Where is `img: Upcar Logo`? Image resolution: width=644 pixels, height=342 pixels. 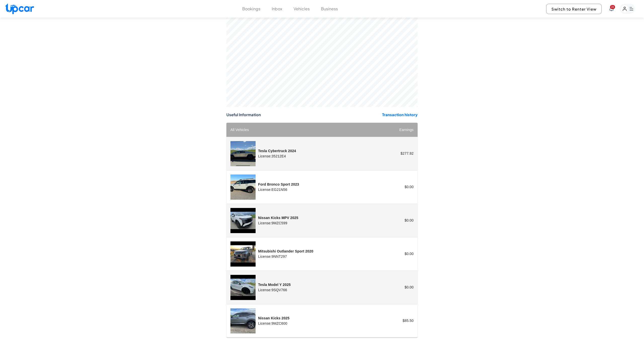
img: Upcar Logo is located at coordinates (19, 9).